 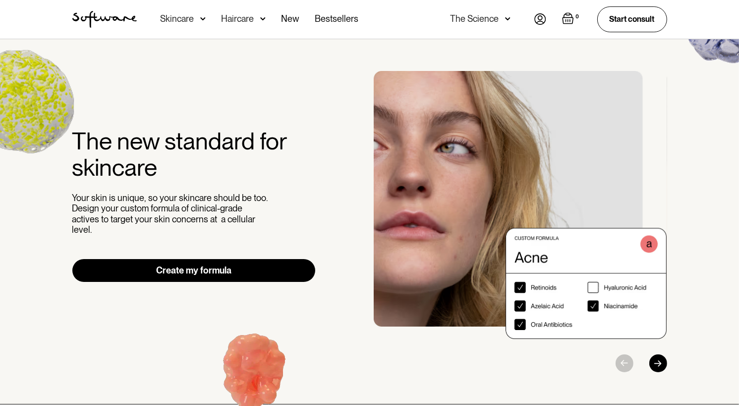 I want to click on a: Open empty cart, so click(x=572, y=19).